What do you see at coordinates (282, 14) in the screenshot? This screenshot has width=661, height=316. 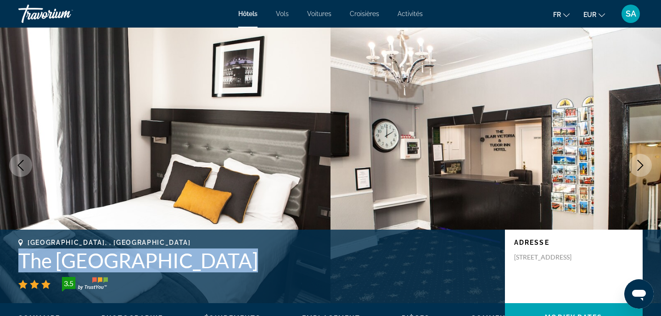 I see `a: Vols` at bounding box center [282, 14].